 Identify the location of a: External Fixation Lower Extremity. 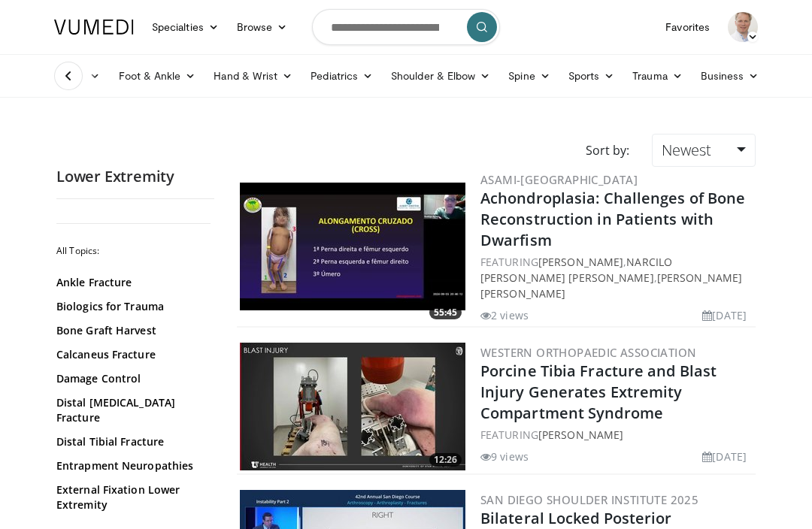
(132, 497).